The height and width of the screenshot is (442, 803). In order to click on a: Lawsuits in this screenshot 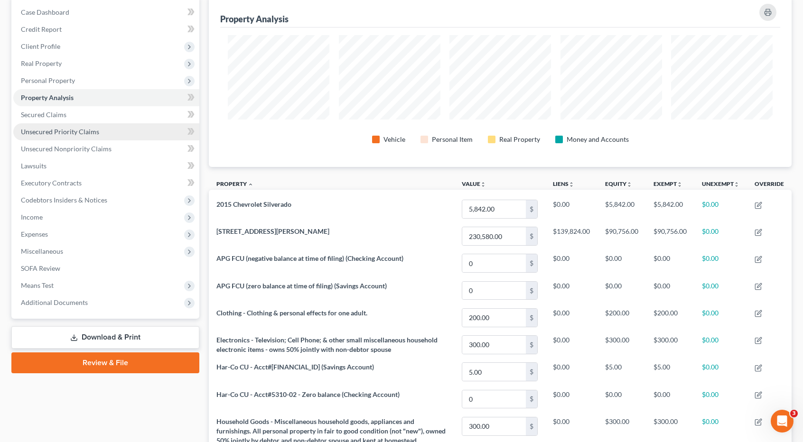, I will do `click(106, 166)`.